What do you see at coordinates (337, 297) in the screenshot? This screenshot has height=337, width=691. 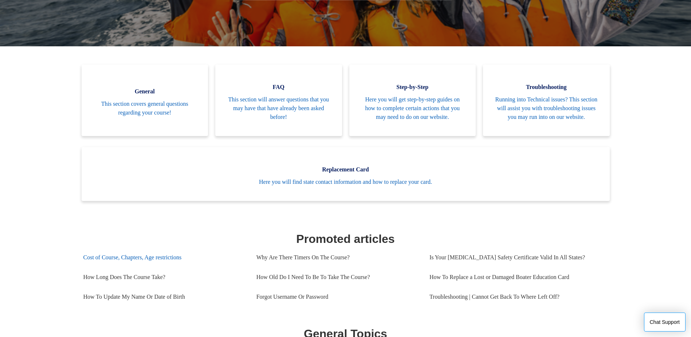 I see `a: Forgot Username Or Password` at bounding box center [337, 297].